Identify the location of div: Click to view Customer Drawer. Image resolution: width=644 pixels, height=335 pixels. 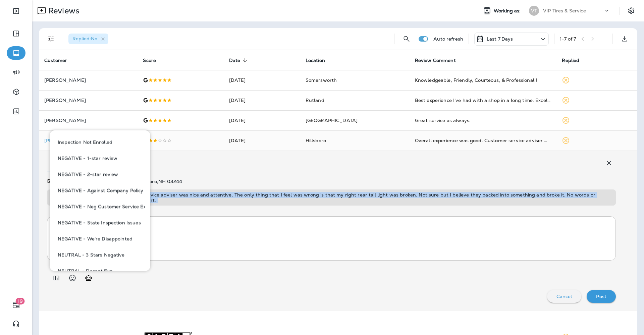
(88, 141).